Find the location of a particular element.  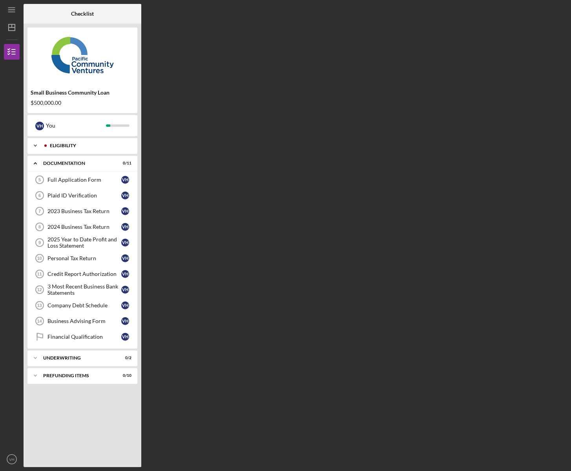

div: 0 / 2 is located at coordinates (124, 358).